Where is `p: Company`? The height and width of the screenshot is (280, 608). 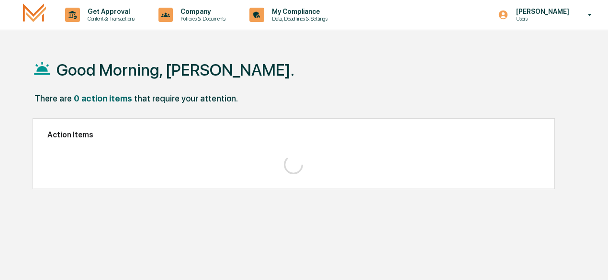
p: Company is located at coordinates (202, 11).